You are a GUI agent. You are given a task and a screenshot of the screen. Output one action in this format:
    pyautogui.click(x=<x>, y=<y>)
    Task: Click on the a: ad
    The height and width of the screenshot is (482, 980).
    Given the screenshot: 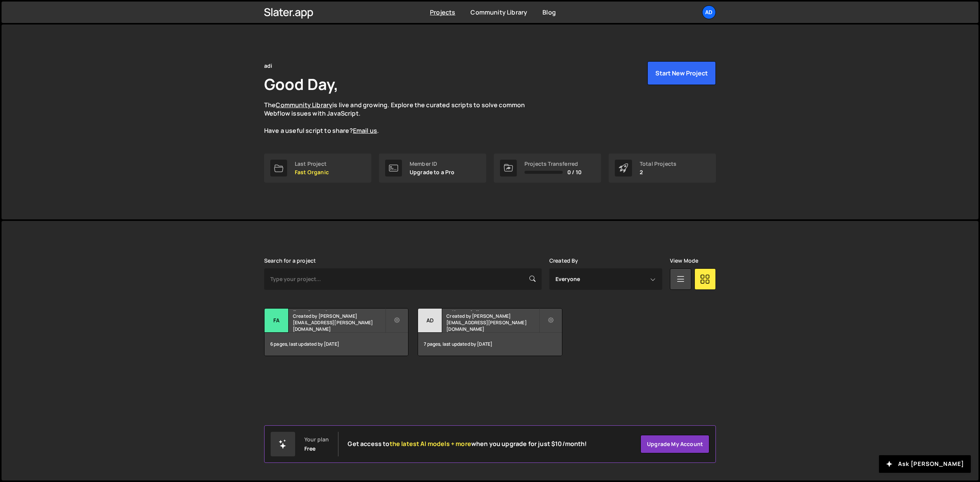 What is the action you would take?
    pyautogui.click(x=709, y=12)
    